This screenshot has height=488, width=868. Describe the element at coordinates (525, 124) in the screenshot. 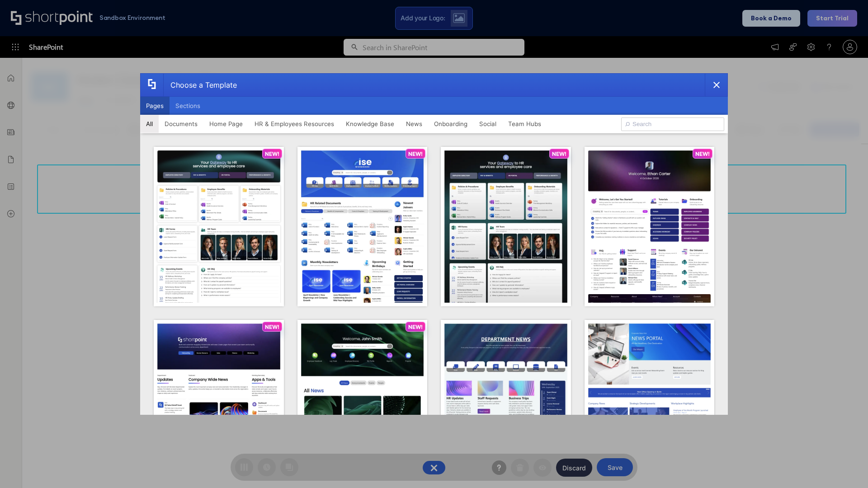

I see `button: Team Hubs` at that location.